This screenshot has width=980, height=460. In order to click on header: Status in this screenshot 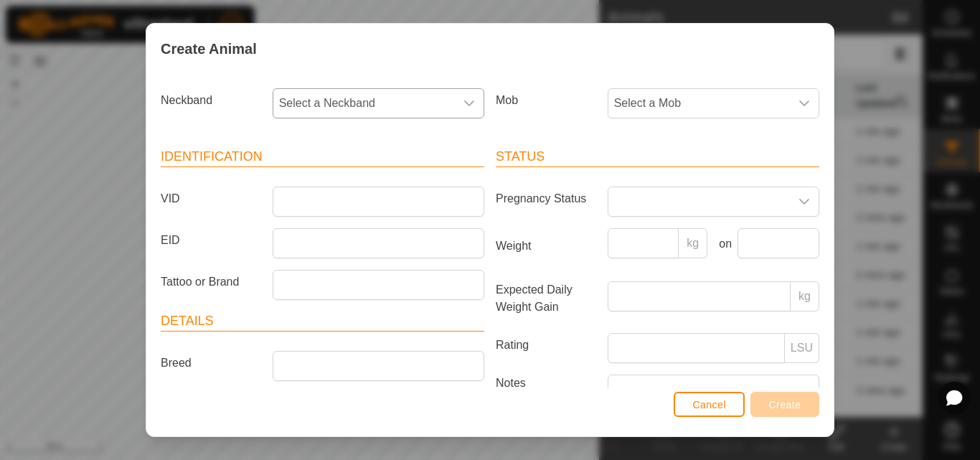, I will do `click(657, 157)`.